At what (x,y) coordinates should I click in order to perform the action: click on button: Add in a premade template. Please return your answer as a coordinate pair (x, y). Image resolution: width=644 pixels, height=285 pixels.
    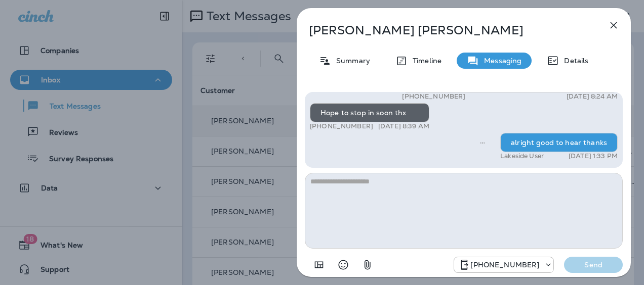
    Looking at the image, I should click on (319, 265).